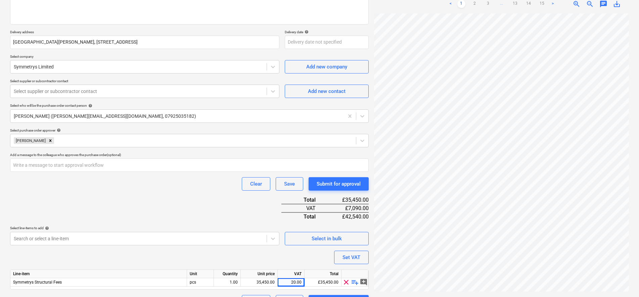  I want to click on div: Add a message to the colleague who approves the purchase order (optional), so click(189, 155).